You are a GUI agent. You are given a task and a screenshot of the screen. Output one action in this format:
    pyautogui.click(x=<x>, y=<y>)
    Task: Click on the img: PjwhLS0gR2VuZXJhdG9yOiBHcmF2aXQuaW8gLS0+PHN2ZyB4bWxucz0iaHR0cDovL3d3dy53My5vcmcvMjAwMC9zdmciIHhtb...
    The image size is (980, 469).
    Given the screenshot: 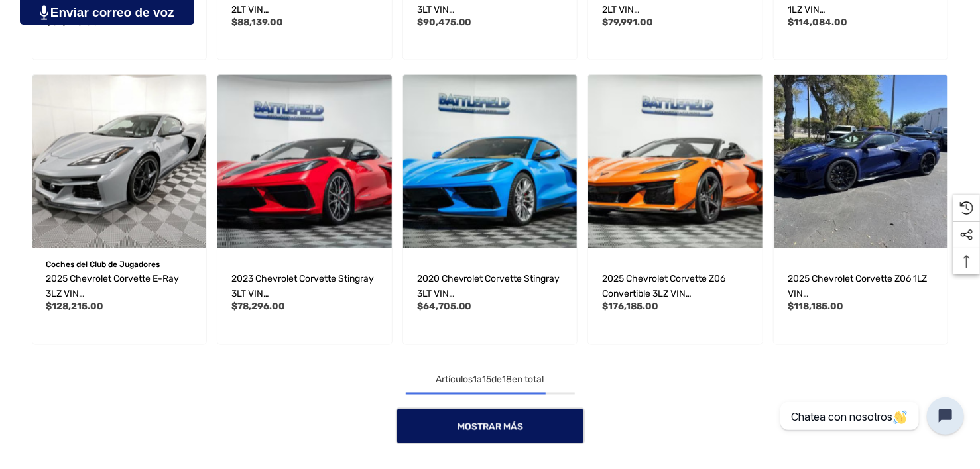 What is the action you would take?
    pyautogui.click(x=44, y=13)
    